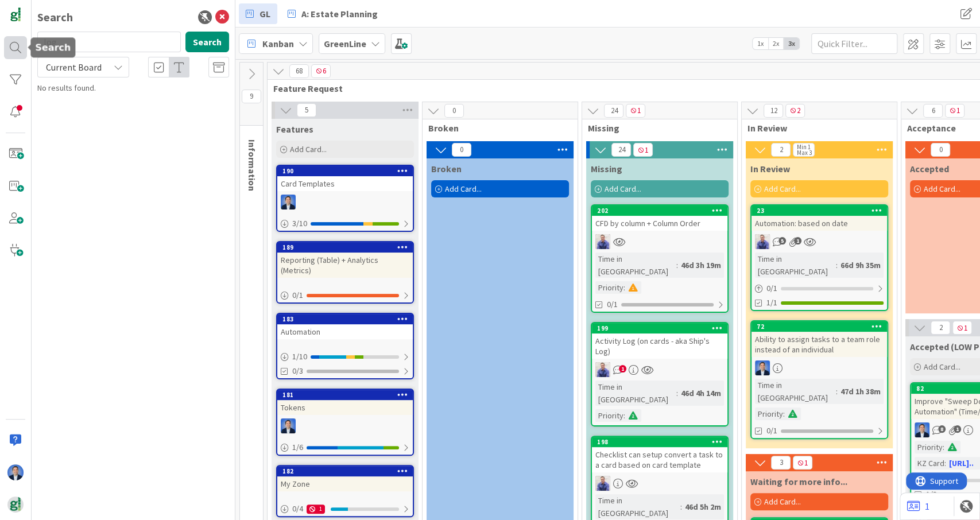  I want to click on a: GL, so click(258, 14).